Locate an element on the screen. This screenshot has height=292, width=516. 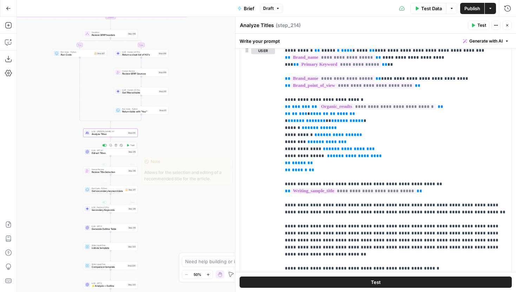
div: Human ReviewReview SERP SourcesStep 209 is located at coordinates (141, 72).